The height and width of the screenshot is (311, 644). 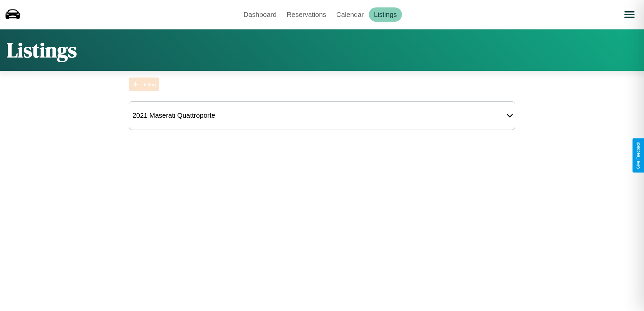 What do you see at coordinates (260, 14) in the screenshot?
I see `a: Dashboard` at bounding box center [260, 14].